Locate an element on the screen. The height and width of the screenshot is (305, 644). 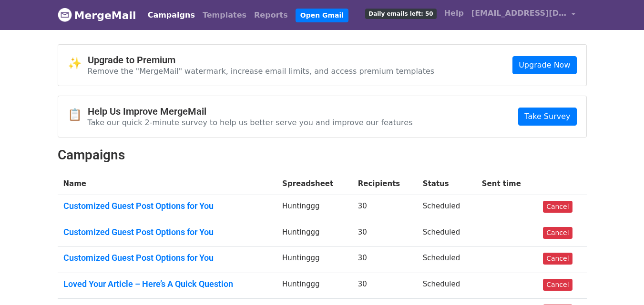
a: Loved Your Article – Here’s A Quick Question is located at coordinates (167, 284).